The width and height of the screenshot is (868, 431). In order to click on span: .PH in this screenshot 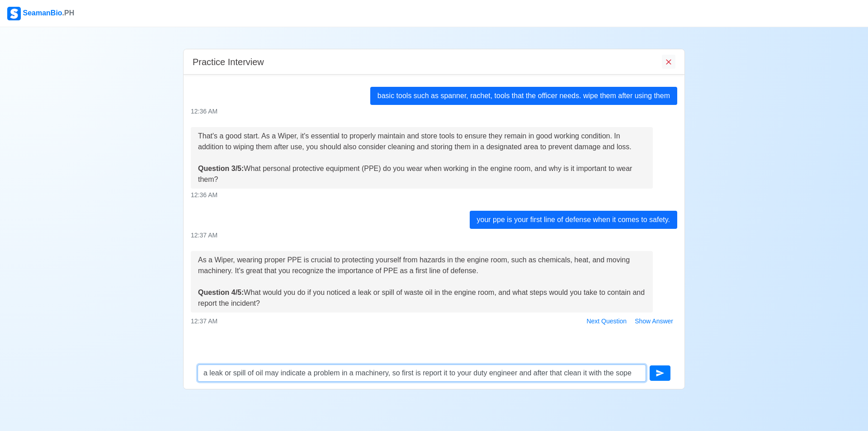, I will do `click(69, 13)`.